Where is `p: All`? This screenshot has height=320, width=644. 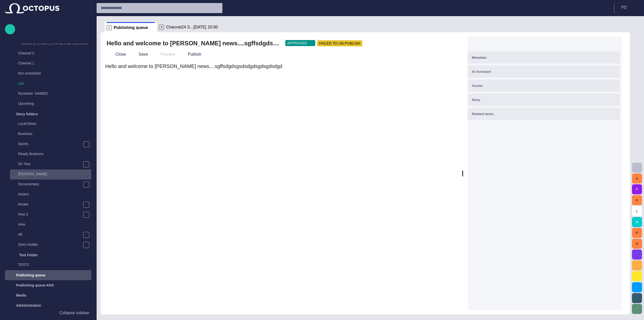 p: All is located at coordinates (51, 234).